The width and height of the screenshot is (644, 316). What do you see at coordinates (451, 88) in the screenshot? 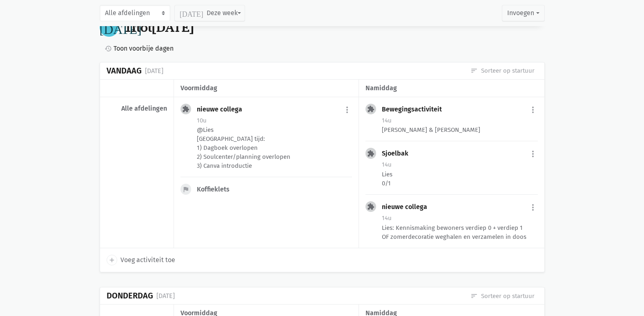
I see `div: namiddag` at bounding box center [451, 88].